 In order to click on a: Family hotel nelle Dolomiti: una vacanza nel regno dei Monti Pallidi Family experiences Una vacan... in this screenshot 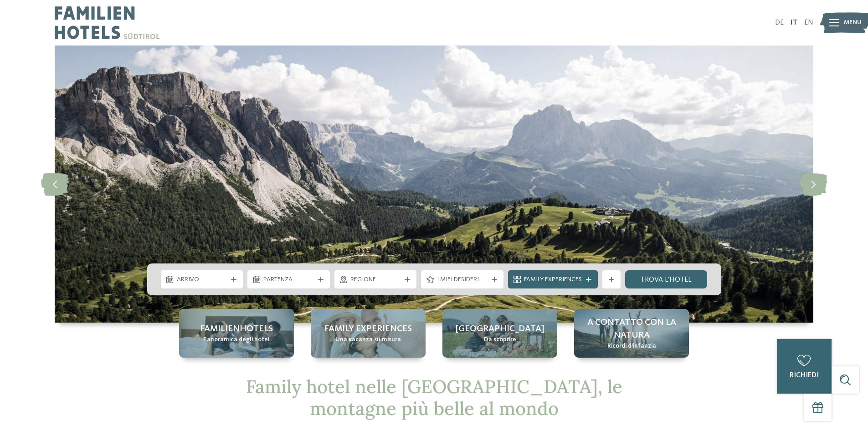, I will do `click(368, 333)`.